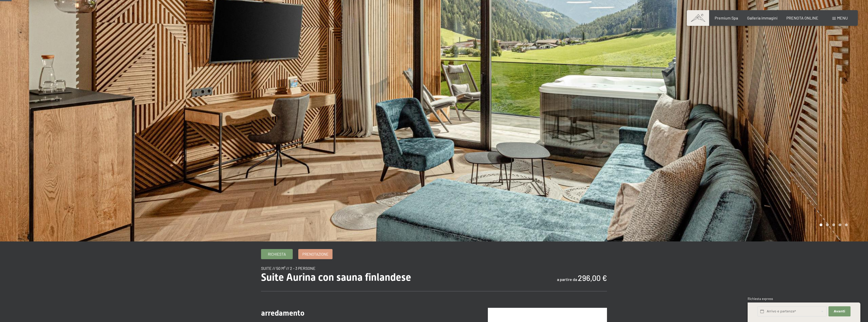  Describe the element at coordinates (803, 17) in the screenshot. I see `span: PRENOTA ONLINE` at that location.